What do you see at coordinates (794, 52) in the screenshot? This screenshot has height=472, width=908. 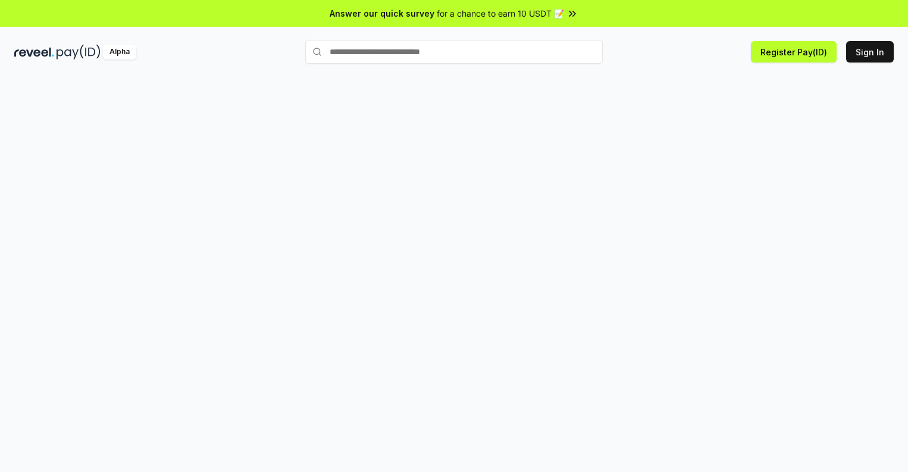 I see `button: Register Pay(ID)` at bounding box center [794, 52].